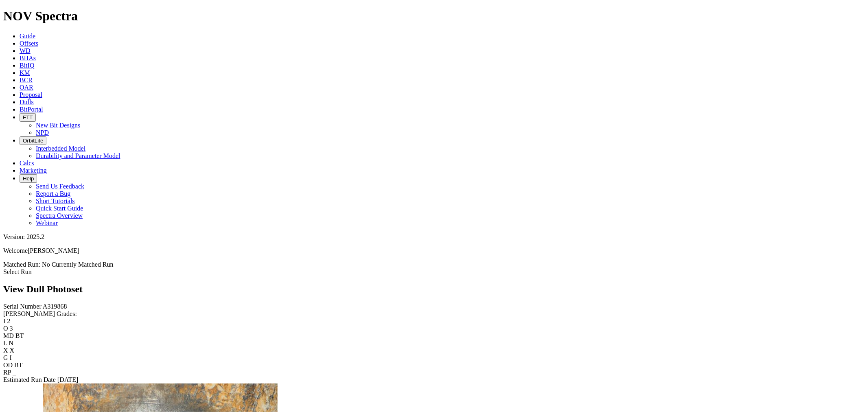 The image size is (868, 412). What do you see at coordinates (58, 125) in the screenshot?
I see `a: New Bit Designs` at bounding box center [58, 125].